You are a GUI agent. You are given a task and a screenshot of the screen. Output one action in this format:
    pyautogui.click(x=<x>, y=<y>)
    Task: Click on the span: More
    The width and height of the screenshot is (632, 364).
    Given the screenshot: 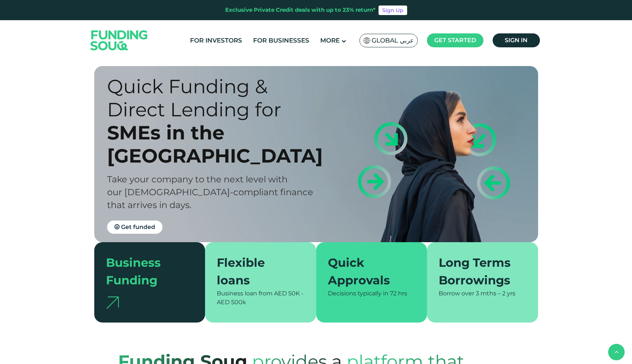 What is the action you would take?
    pyautogui.click(x=330, y=40)
    